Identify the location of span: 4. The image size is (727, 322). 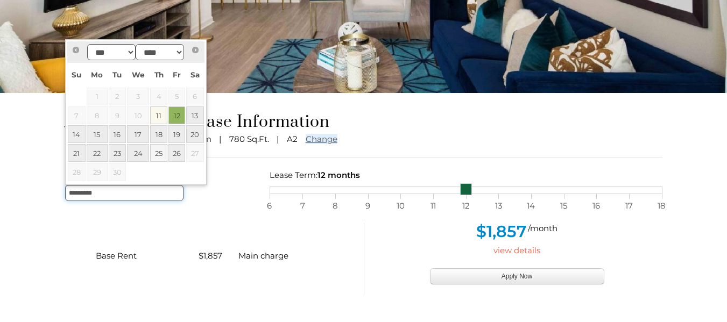
(159, 96).